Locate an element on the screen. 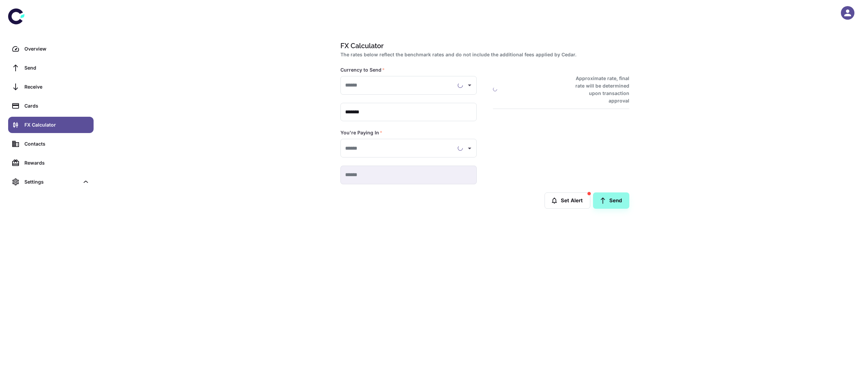  a: Overview is located at coordinates (51, 49).